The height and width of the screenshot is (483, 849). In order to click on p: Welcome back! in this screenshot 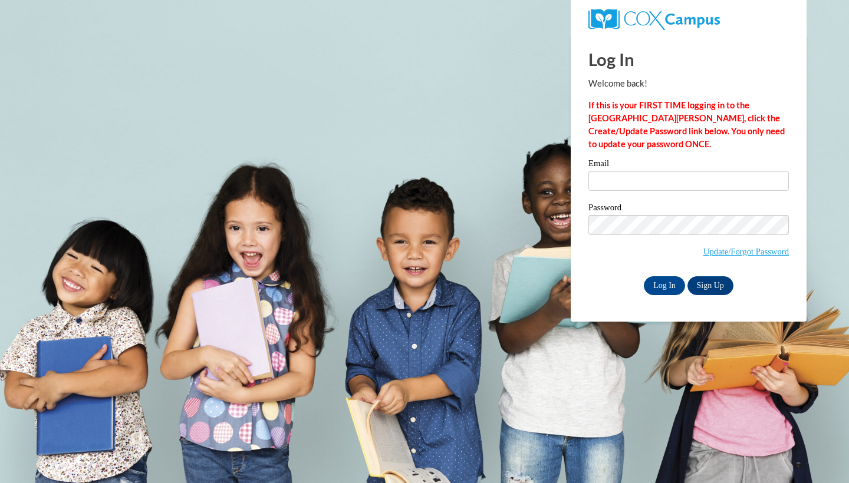, I will do `click(688, 84)`.